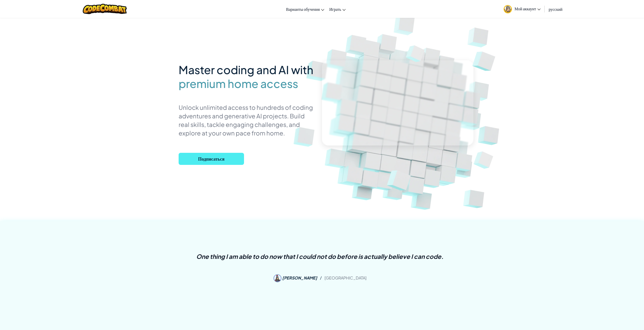  Describe the element at coordinates (320, 256) in the screenshot. I see `p: One thing I am able to do now that I could not do before is actually believe I can code.` at that location.